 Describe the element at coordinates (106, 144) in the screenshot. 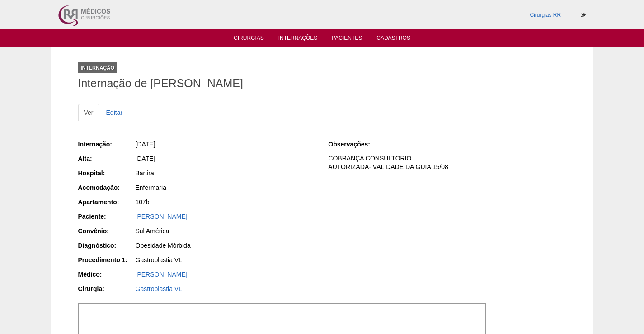

I see `div: Internação:` at that location.